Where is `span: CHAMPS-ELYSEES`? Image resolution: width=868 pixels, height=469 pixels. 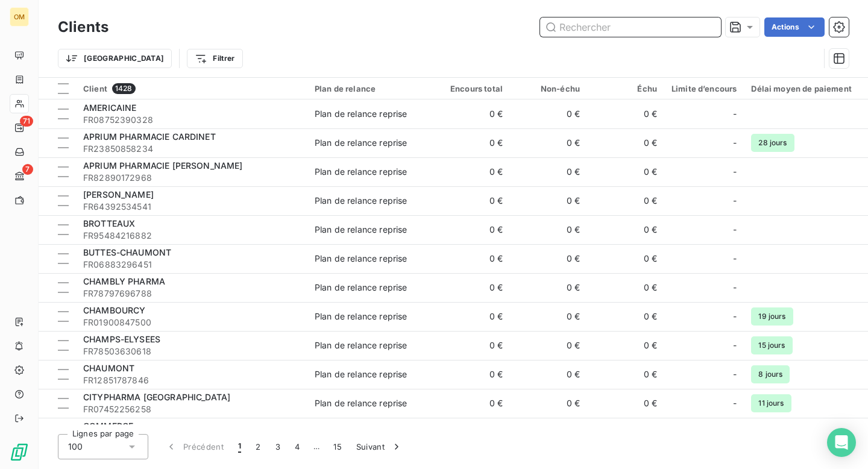 span: CHAMPS-ELYSEES is located at coordinates (122, 339).